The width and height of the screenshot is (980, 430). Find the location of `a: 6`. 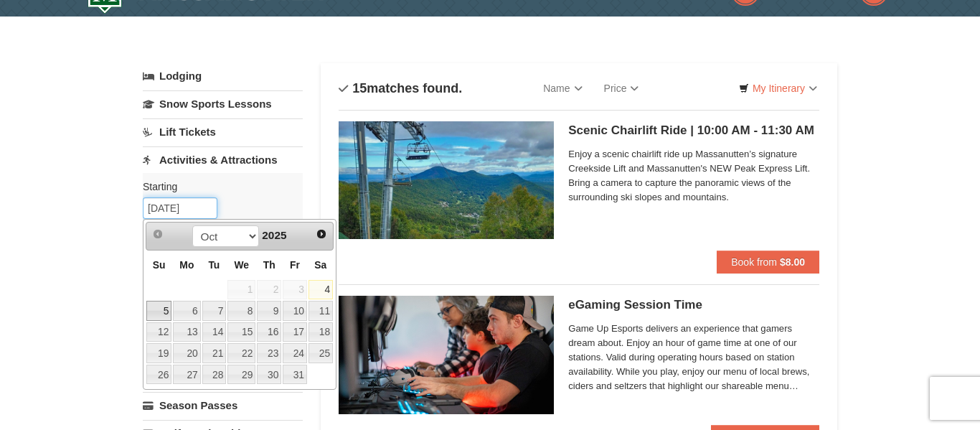

a: 6 is located at coordinates (187, 311).